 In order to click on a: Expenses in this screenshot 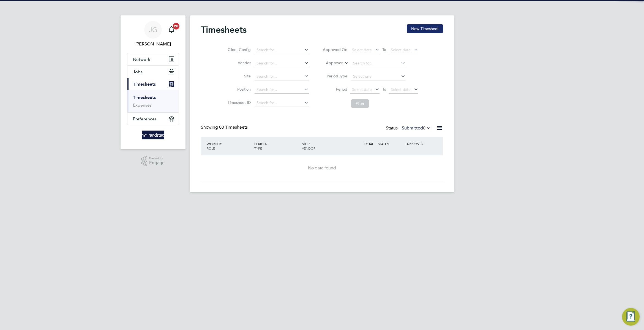, I will do `click(142, 105)`.